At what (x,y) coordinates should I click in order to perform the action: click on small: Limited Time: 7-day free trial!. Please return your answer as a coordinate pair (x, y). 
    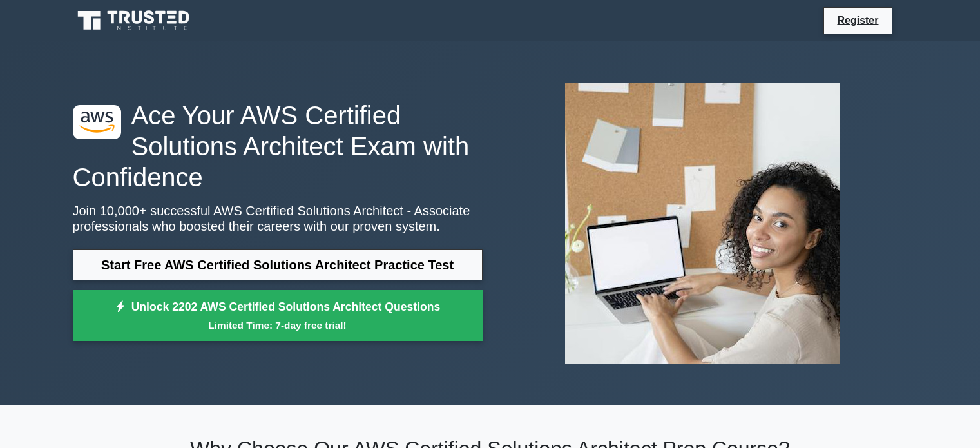
    Looking at the image, I should click on (278, 325).